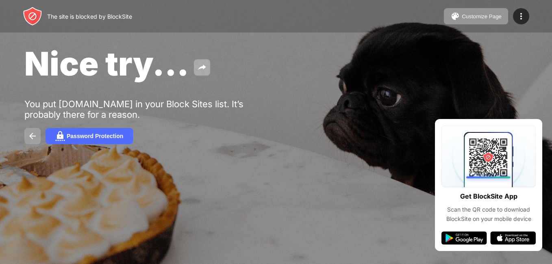  I want to click on img: share.svg, so click(202, 67).